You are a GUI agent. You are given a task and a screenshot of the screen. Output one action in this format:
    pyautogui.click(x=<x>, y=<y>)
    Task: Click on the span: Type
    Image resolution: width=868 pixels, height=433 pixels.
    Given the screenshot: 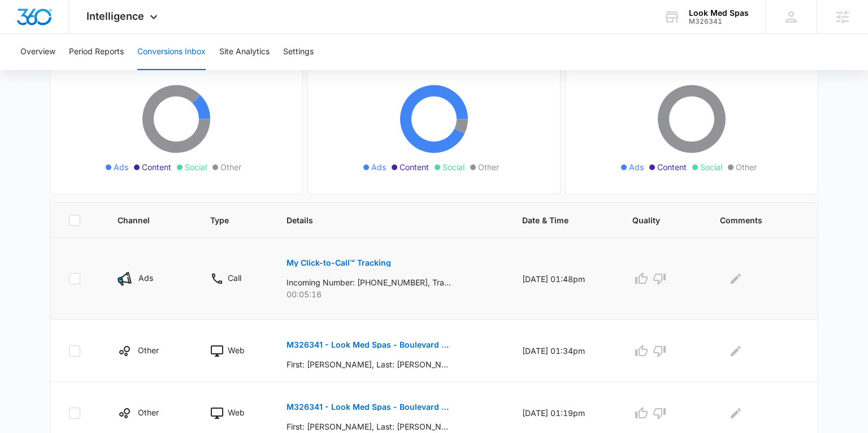 What is the action you would take?
    pyautogui.click(x=227, y=220)
    